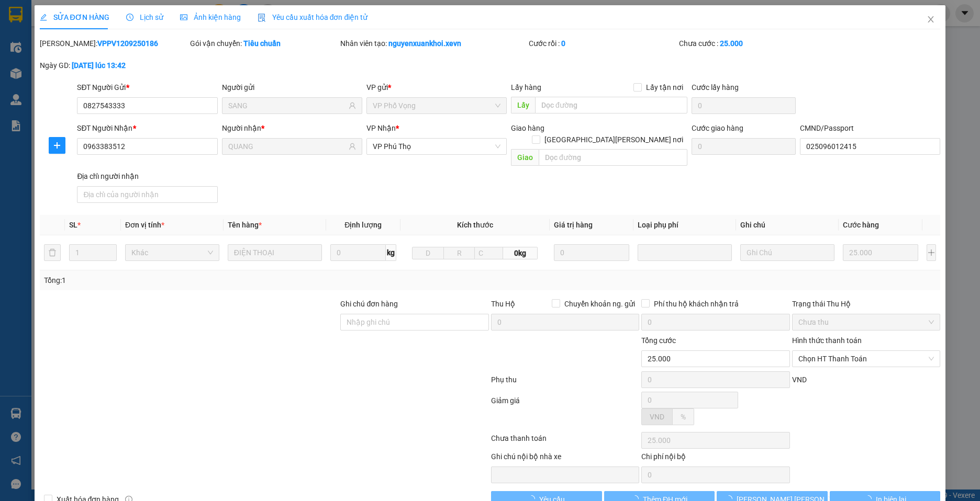 This screenshot has width=980, height=501. Describe the element at coordinates (144, 225) in the screenshot. I see `span: Đơn vị tính` at that location.